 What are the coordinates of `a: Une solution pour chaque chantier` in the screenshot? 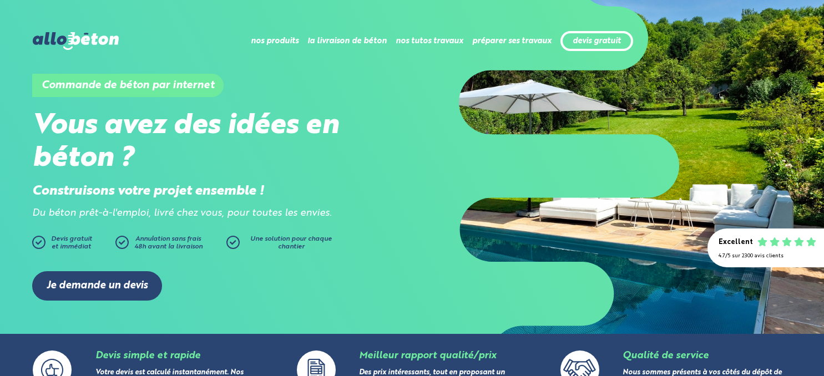 It's located at (282, 245).